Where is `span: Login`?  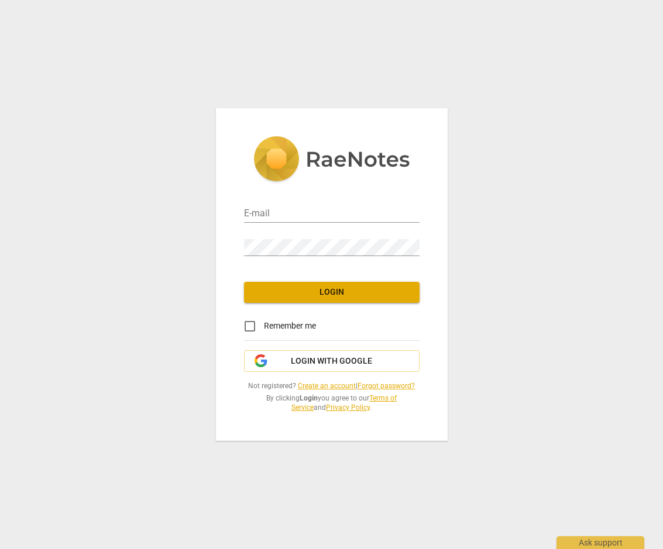
span: Login is located at coordinates (332, 292).